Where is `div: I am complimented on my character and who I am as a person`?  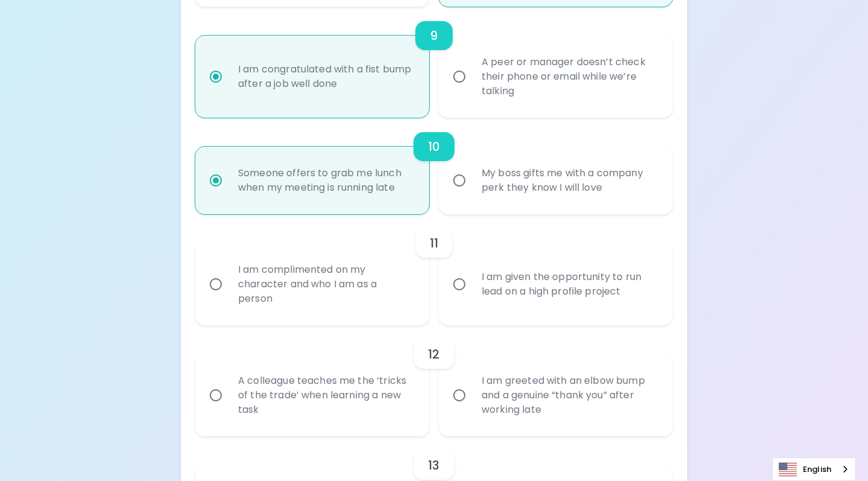 div: I am complimented on my character and who I am as a person is located at coordinates (326, 284).